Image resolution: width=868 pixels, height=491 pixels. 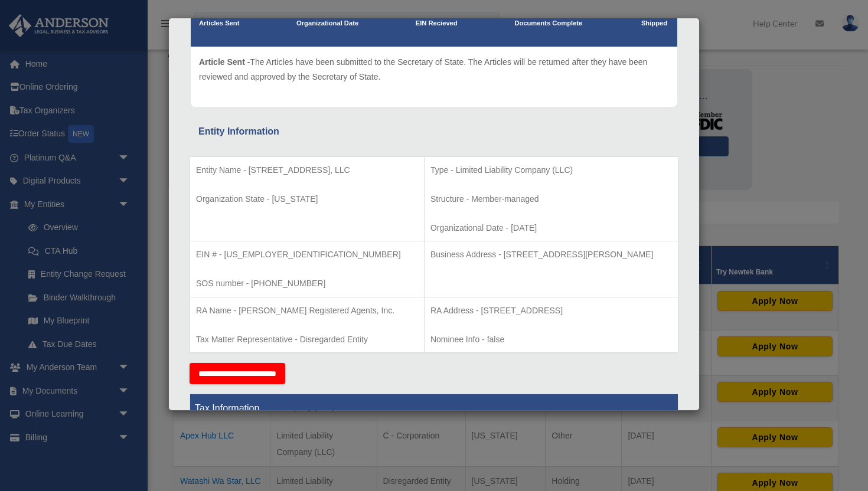 What do you see at coordinates (327, 24) in the screenshot?
I see `p: Organizational Date` at bounding box center [327, 24].